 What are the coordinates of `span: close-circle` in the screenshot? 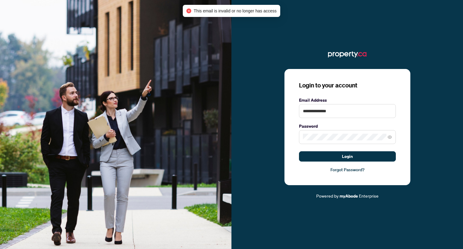 It's located at (189, 11).